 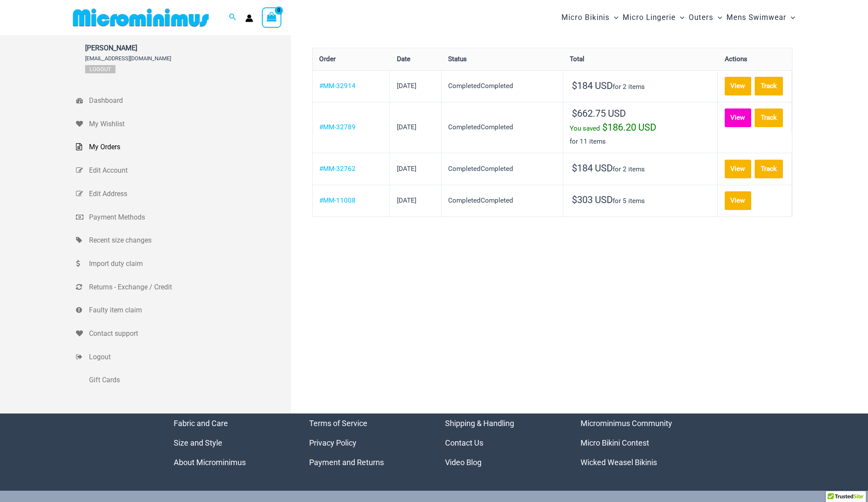 What do you see at coordinates (183, 264) in the screenshot?
I see `a: Import duty claim` at bounding box center [183, 264].